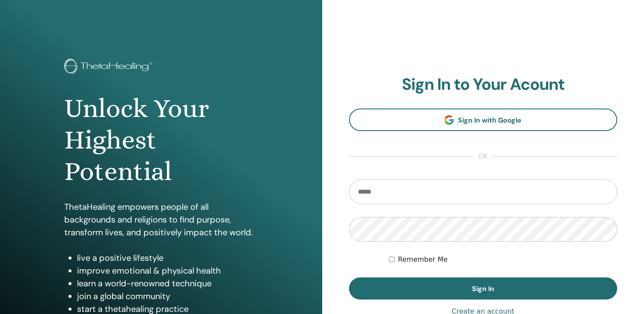 The height and width of the screenshot is (314, 644). I want to click on li: improve emotional & physical health, so click(168, 271).